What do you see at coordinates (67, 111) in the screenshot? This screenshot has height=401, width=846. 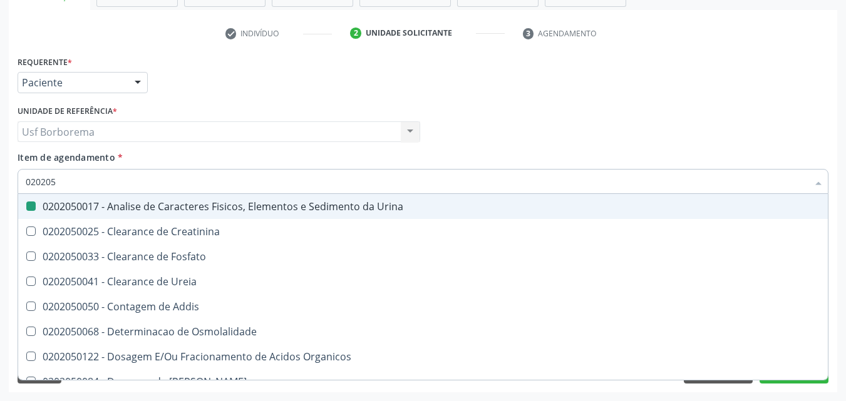 I see `label: Unidade de referência` at bounding box center [67, 111].